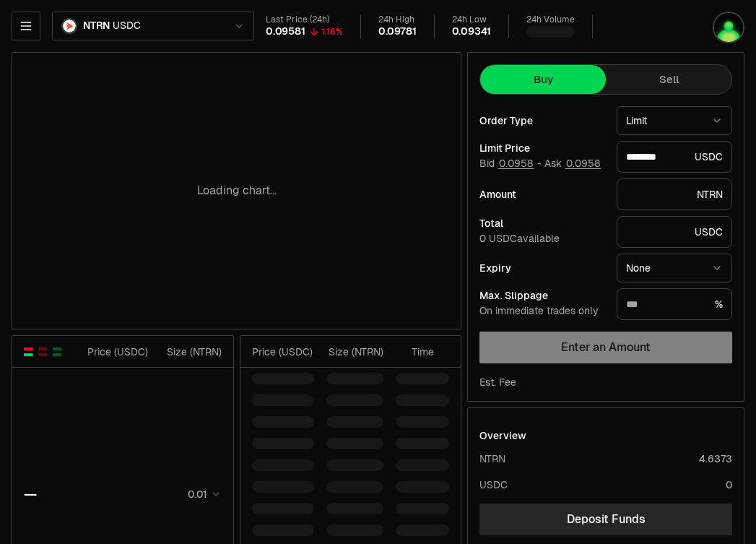 The height and width of the screenshot is (544, 756). I want to click on div: 0.09781, so click(397, 32).